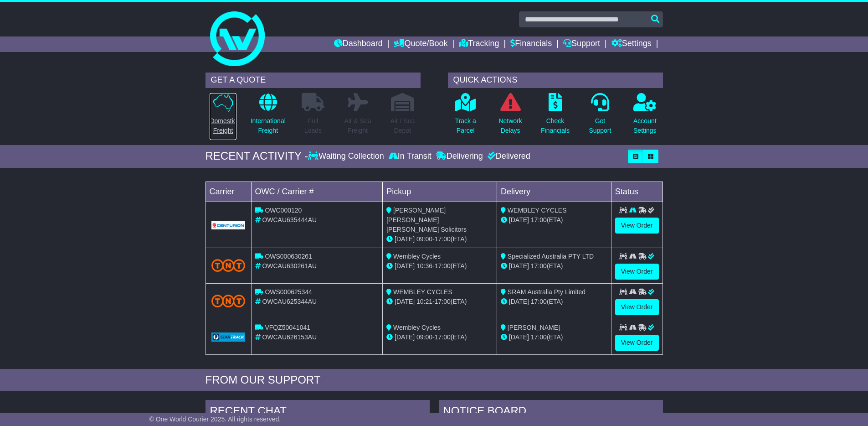 This screenshot has height=426, width=868. I want to click on p: Check Financials, so click(555, 126).